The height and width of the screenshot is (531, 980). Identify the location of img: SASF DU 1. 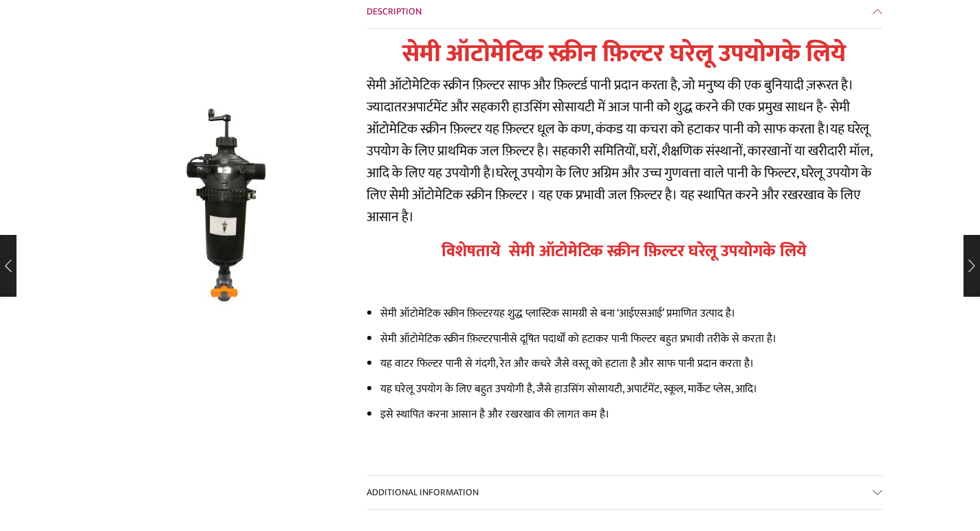
(221, 205).